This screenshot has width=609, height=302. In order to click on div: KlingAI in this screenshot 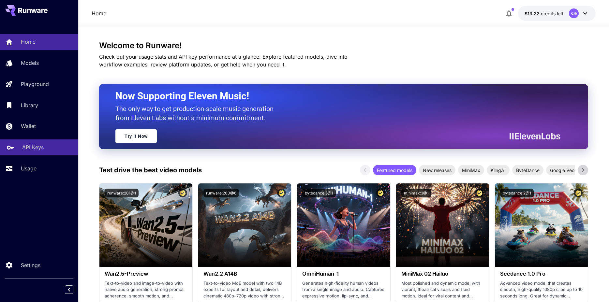, I will do `click(498, 170)`.